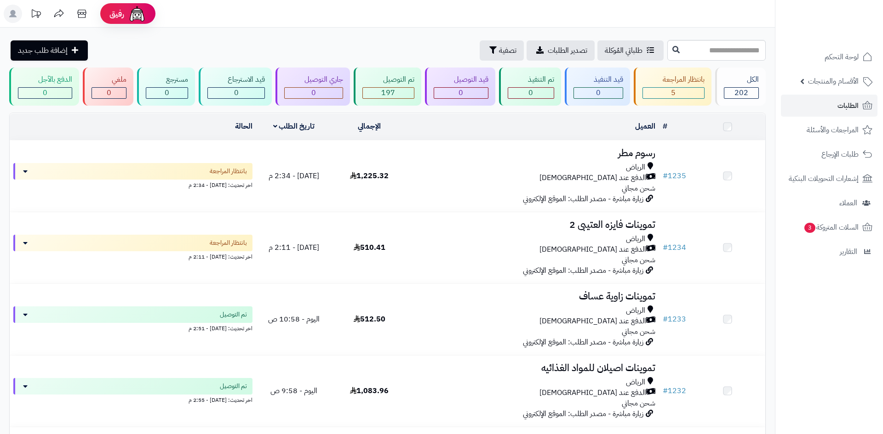  I want to click on a: جاري التوصيل 0, so click(313, 86).